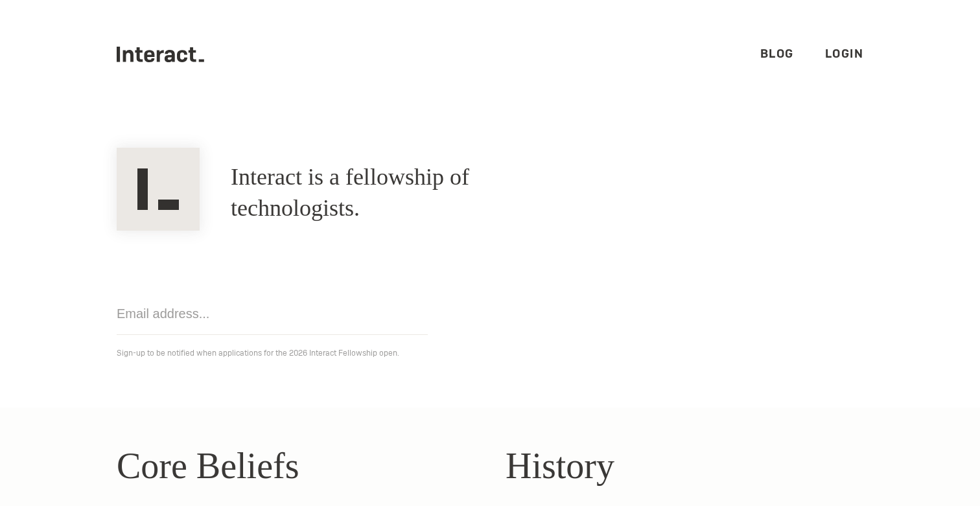 This screenshot has height=506, width=980. Describe the element at coordinates (158, 189) in the screenshot. I see `img: Interact Logo` at that location.